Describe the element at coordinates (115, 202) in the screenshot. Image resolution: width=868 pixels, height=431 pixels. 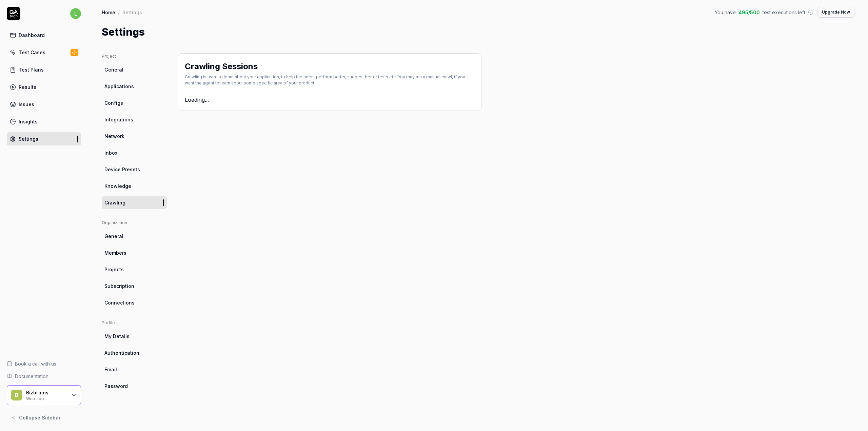
I see `span: Crawling` at that location.